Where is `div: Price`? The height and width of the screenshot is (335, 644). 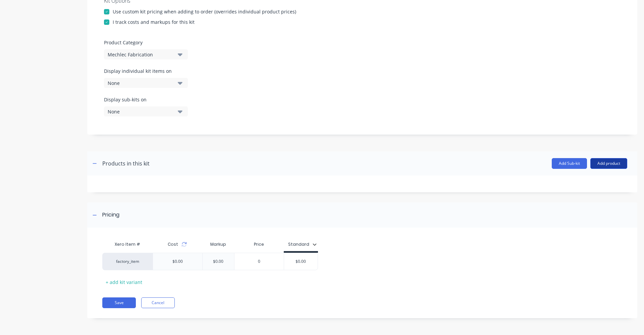 div: Price is located at coordinates (259, 244).